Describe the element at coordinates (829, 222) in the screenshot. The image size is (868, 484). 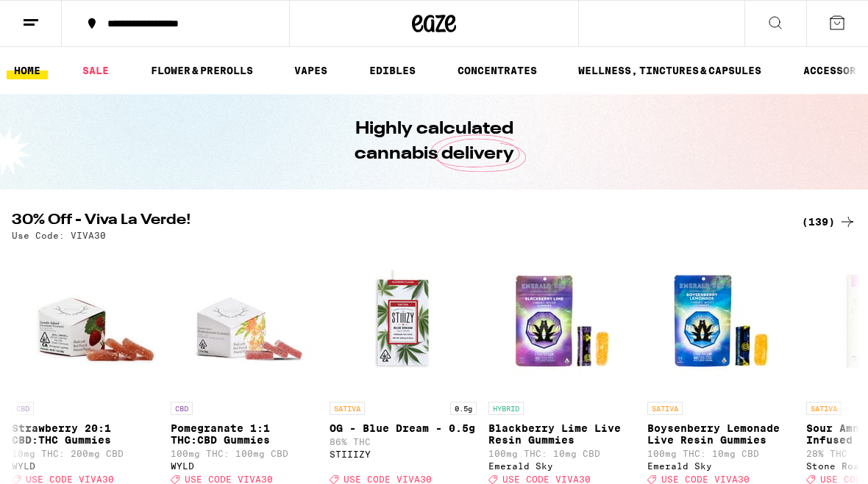
I see `div: (139)` at that location.